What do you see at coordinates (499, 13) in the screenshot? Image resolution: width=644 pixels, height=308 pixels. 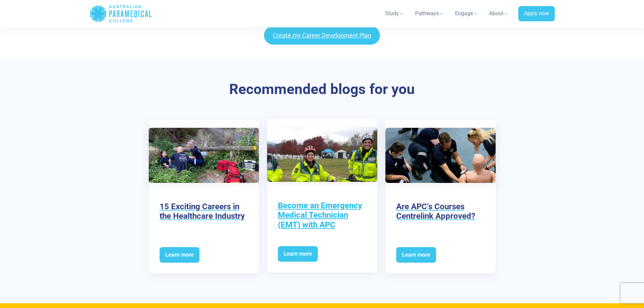 I see `a: About` at bounding box center [499, 13].